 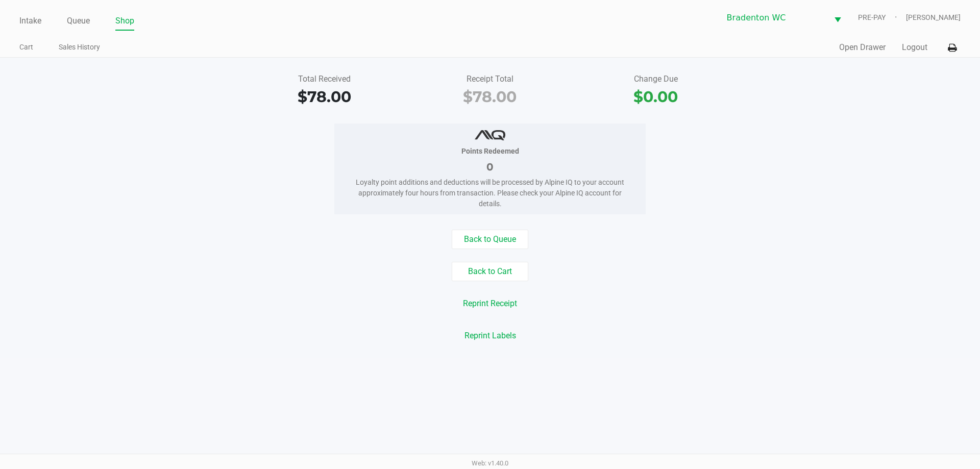 I want to click on button: Logout, so click(x=914, y=48).